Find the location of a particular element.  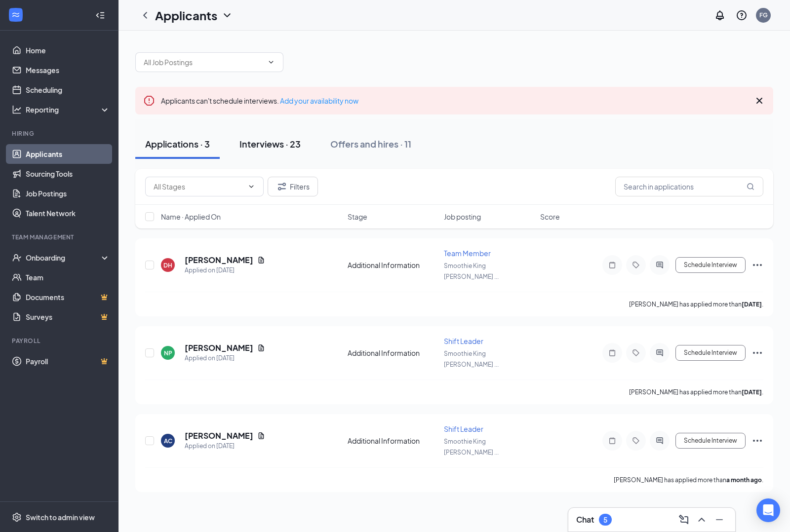

svg: Analysis is located at coordinates (17, 110).